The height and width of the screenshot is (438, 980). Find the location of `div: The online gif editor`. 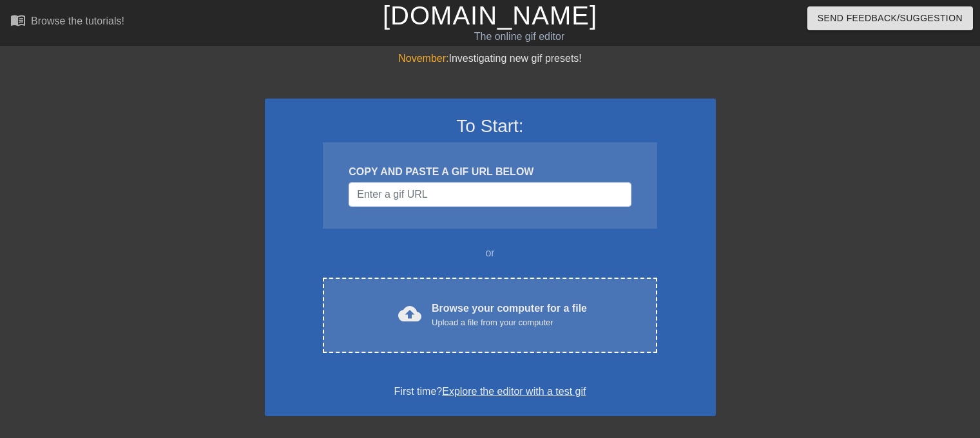

div: The online gif editor is located at coordinates (519, 36).